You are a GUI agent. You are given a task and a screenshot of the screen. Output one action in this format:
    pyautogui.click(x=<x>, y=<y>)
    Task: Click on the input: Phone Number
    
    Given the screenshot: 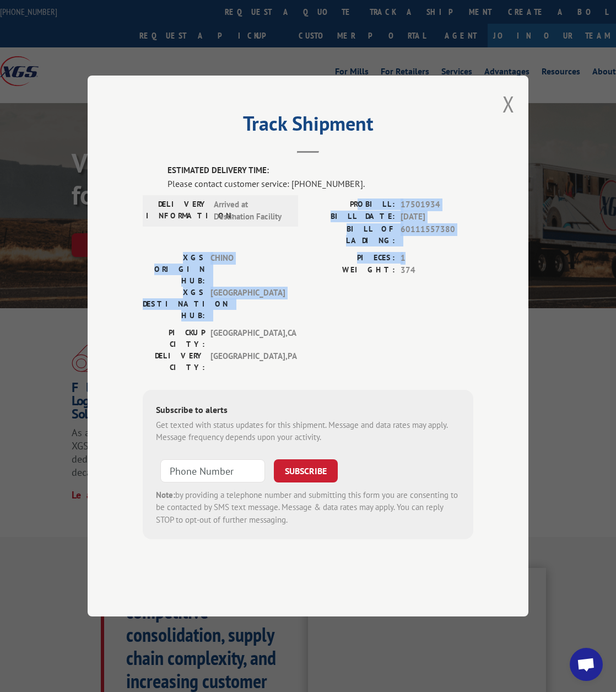 What is the action you would take?
    pyautogui.click(x=213, y=471)
    